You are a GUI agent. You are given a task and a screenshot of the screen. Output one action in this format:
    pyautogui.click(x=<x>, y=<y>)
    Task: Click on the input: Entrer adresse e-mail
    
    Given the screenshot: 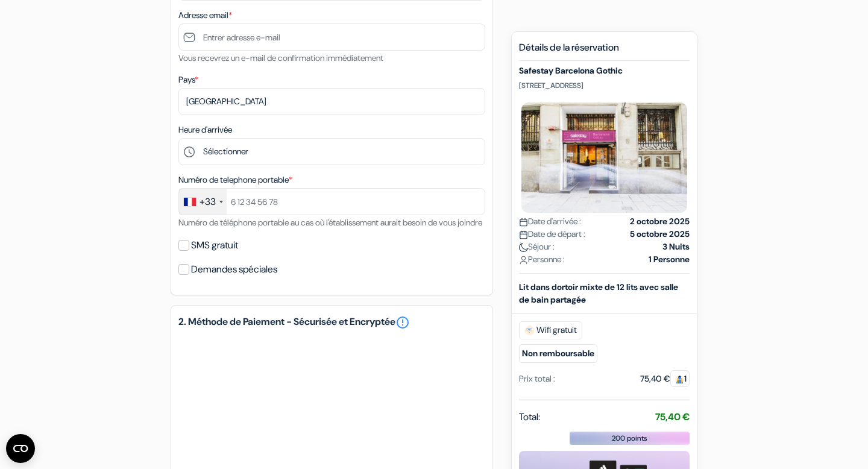 What is the action you would take?
    pyautogui.click(x=332, y=37)
    